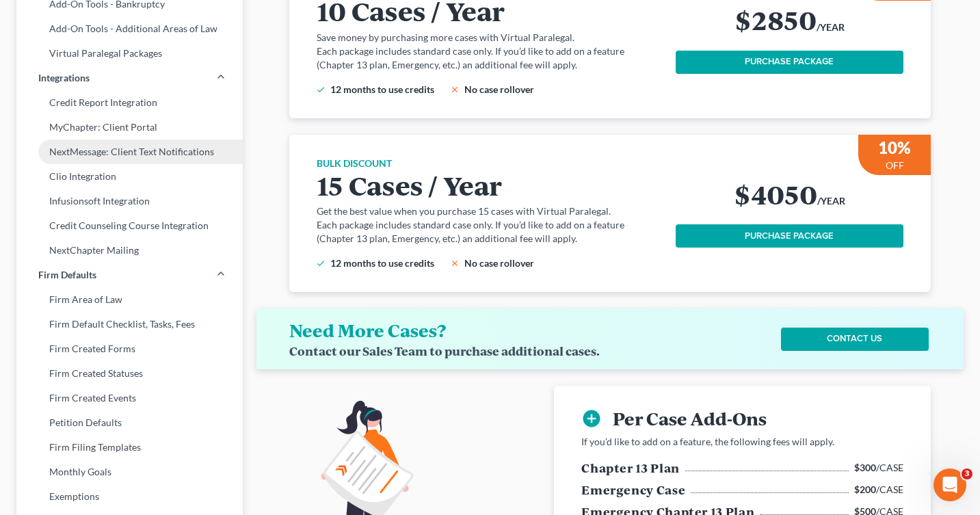 This screenshot has height=515, width=980. Describe the element at coordinates (129, 54) in the screenshot. I see `a: Virtual Paralegal Packages` at that location.